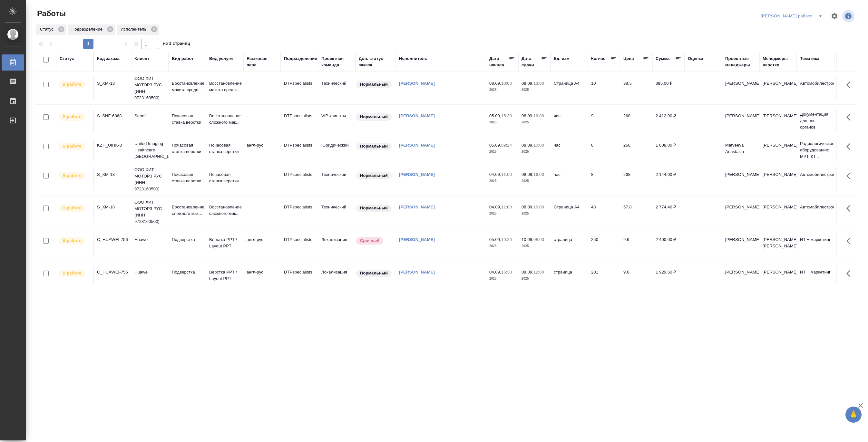 The image size is (868, 442). Describe the element at coordinates (669, 88) in the screenshot. I see `td: 385,00 ₽` at that location.